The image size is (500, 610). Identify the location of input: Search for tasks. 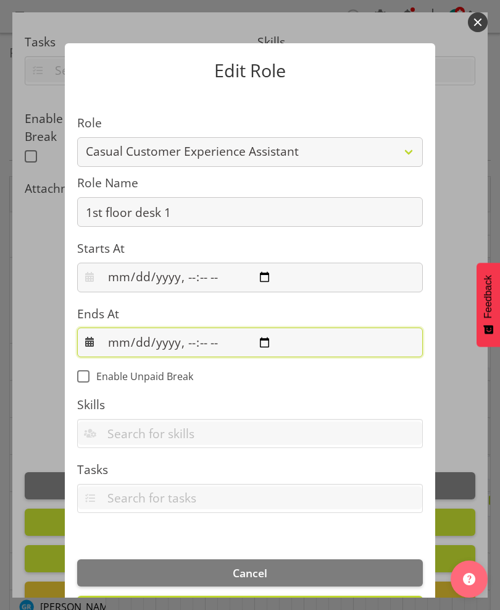
(250, 497).